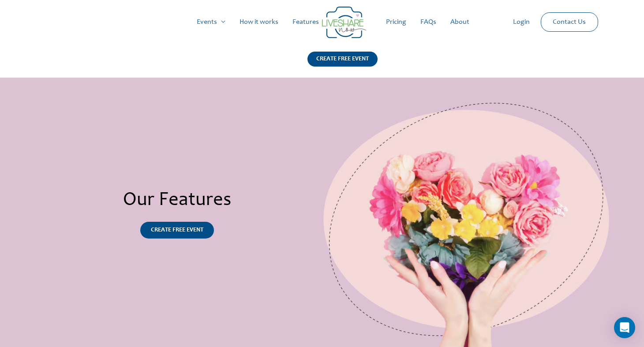  Describe the element at coordinates (460, 22) in the screenshot. I see `a: About` at that location.